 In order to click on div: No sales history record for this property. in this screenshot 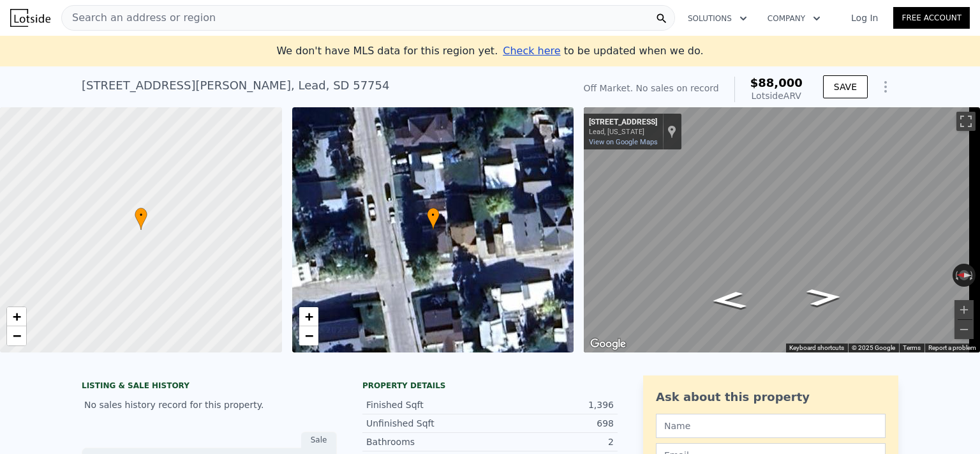, I will do `click(209, 405)`.